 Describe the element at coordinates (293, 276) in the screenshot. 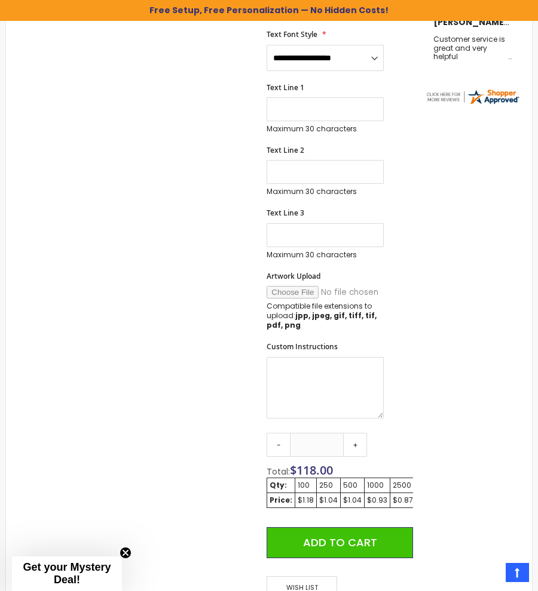

I see `span: Artwork Upload` at that location.